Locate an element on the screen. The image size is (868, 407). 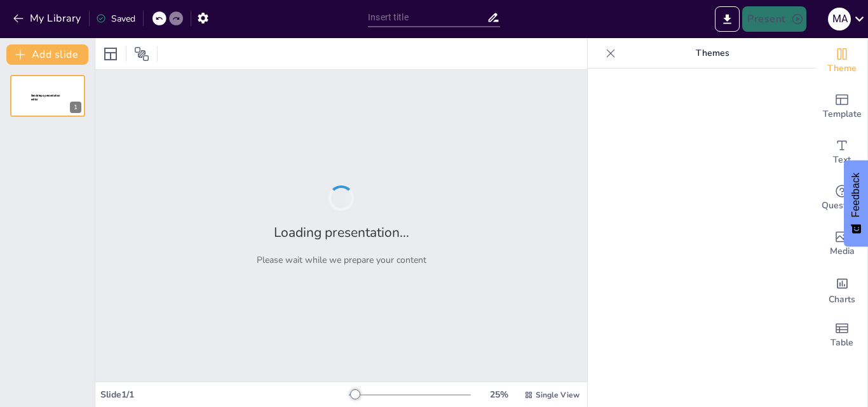
button: M A is located at coordinates (839, 19).